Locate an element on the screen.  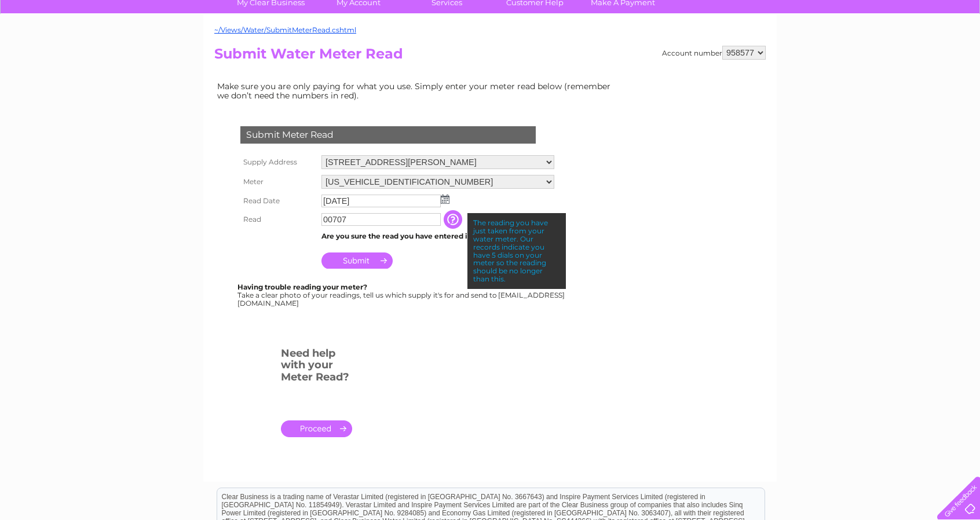
b: Having trouble reading your meter? is located at coordinates (303, 287).